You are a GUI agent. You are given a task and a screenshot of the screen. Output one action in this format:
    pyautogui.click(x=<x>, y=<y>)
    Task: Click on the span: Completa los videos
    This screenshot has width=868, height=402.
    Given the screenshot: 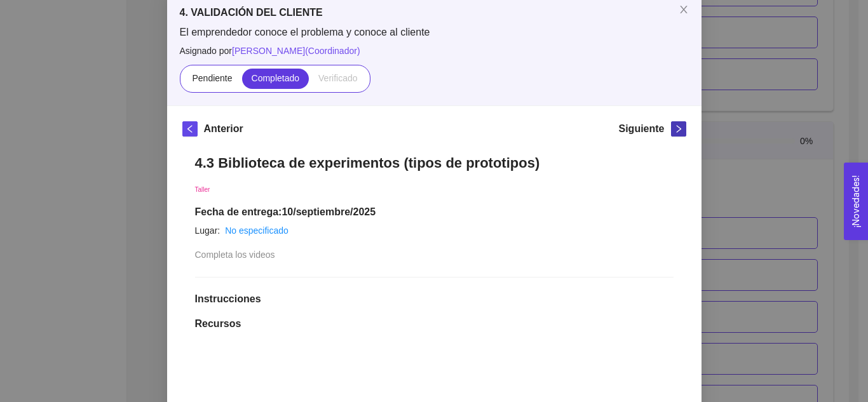 What is the action you would take?
    pyautogui.click(x=235, y=255)
    